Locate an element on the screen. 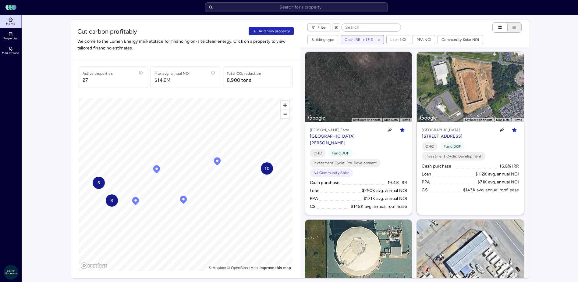 Image resolution: width=578 pixels, height=282 pixels. div: Active properties is located at coordinates (98, 73).